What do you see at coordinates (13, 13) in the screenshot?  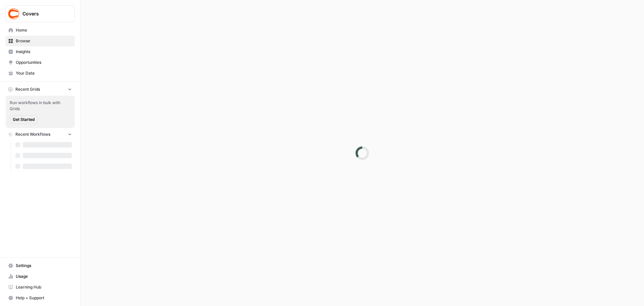 I see `img: Covers Logo` at bounding box center [13, 13].